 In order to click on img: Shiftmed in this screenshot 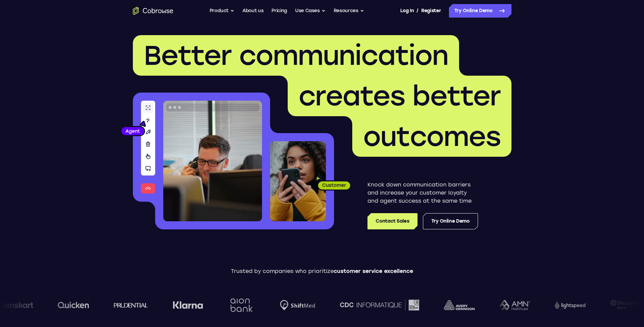, I will do `click(297, 305)`.